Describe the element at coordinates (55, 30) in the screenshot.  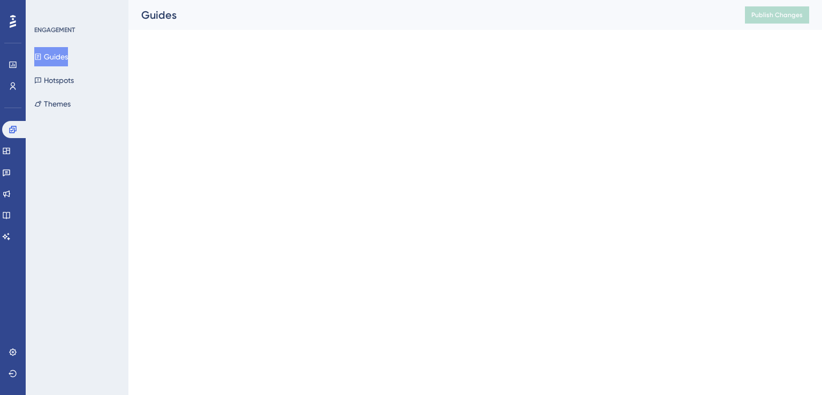
I see `div: ENGAGEMENT` at that location.